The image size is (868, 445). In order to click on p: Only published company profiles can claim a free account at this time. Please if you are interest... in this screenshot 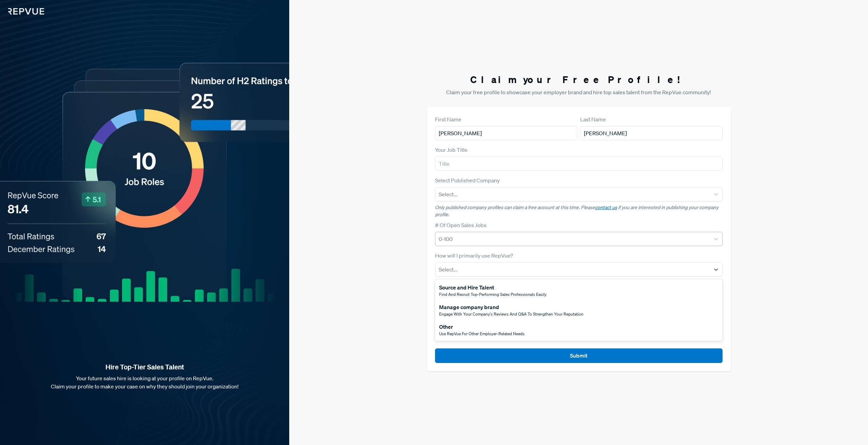, I will do `click(579, 211)`.